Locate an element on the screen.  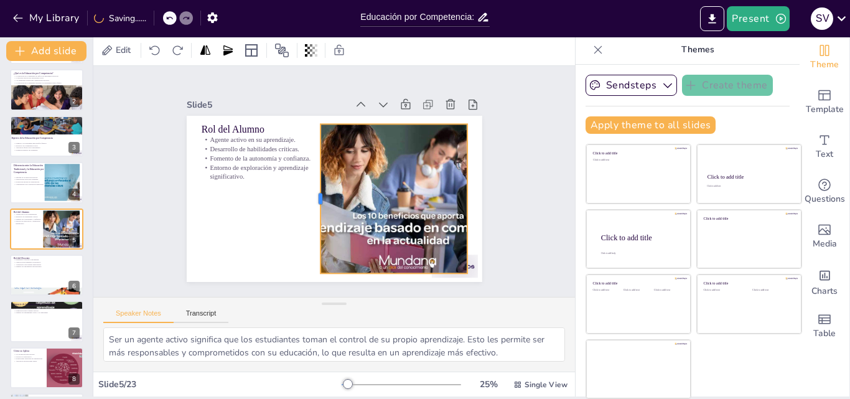
p: Desarrollo de habilidades críticas. is located at coordinates (268, 149).